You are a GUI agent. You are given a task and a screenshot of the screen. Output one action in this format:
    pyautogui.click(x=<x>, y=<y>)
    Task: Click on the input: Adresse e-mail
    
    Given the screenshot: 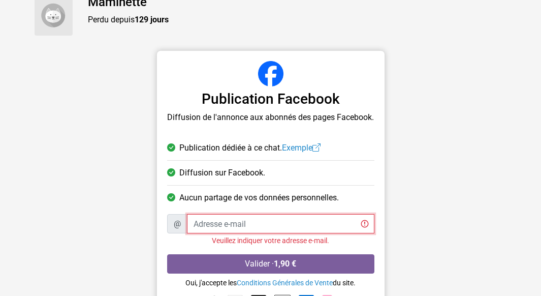 What is the action you would take?
    pyautogui.click(x=281, y=224)
    